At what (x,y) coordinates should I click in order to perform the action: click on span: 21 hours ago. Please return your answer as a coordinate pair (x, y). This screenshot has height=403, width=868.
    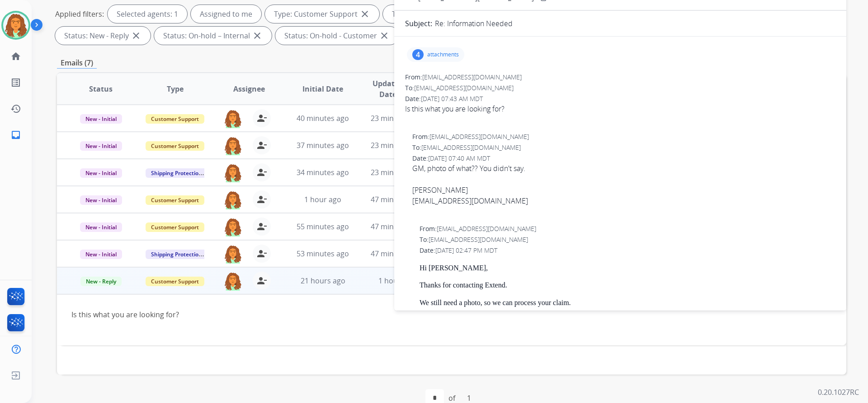
    Looking at the image, I should click on (323, 281).